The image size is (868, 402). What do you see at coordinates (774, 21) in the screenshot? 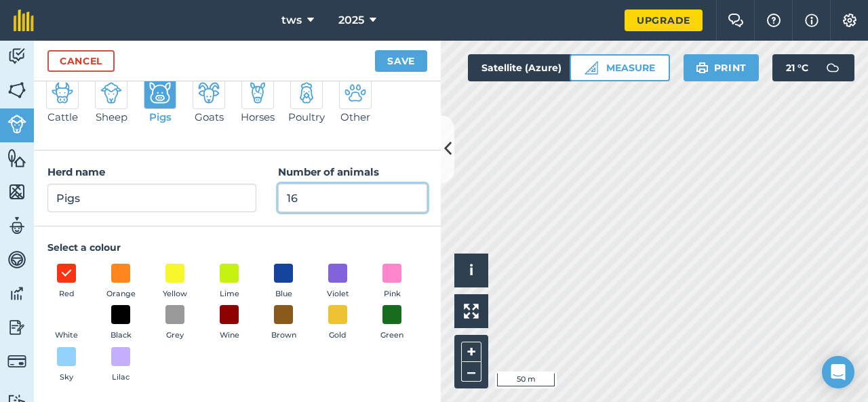
I see `img: A question mark icon` at bounding box center [774, 21].